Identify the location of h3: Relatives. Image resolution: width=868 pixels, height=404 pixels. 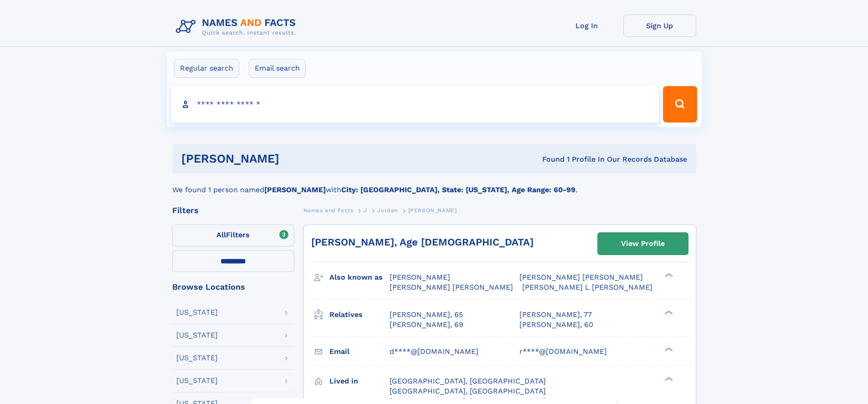
(359, 315).